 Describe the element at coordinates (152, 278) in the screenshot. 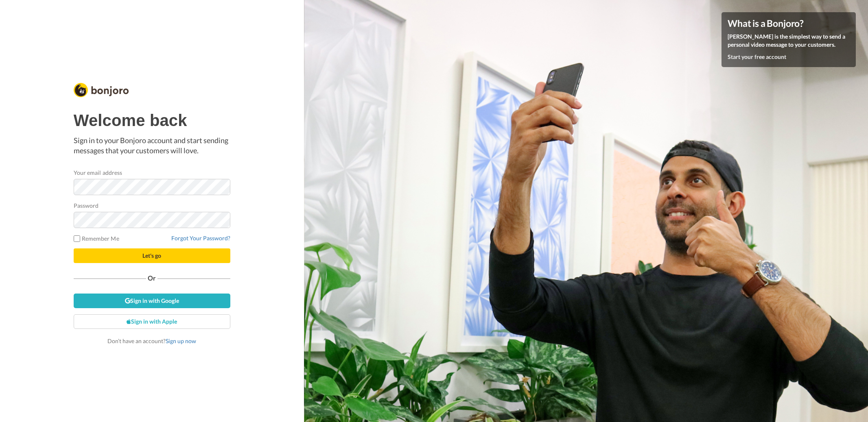

I see `span: Or` at that location.